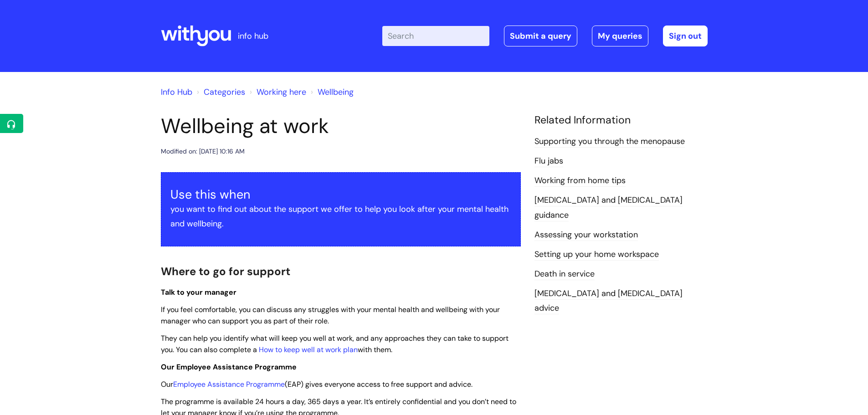 The height and width of the screenshot is (415, 868). What do you see at coordinates (341, 126) in the screenshot?
I see `h1: Wellbeing at work` at bounding box center [341, 126].